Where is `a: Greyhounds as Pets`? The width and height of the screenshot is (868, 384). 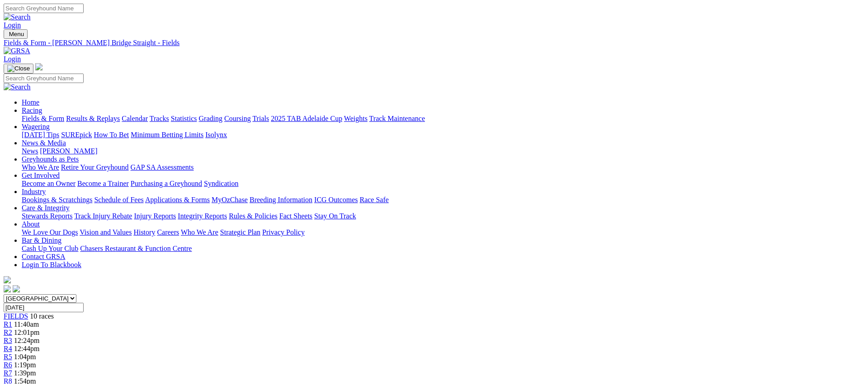 a: Greyhounds as Pets is located at coordinates (50, 159).